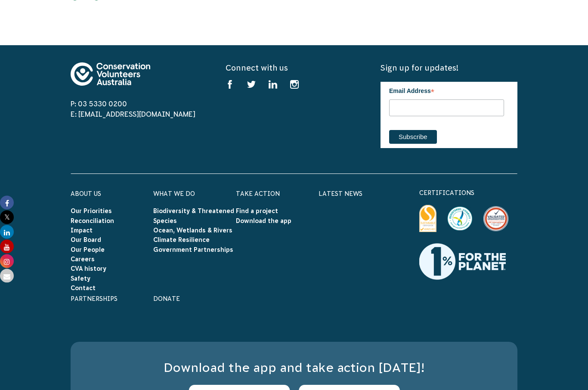 The height and width of the screenshot is (390, 588). What do you see at coordinates (468, 193) in the screenshot?
I see `p: certifications` at bounding box center [468, 193].